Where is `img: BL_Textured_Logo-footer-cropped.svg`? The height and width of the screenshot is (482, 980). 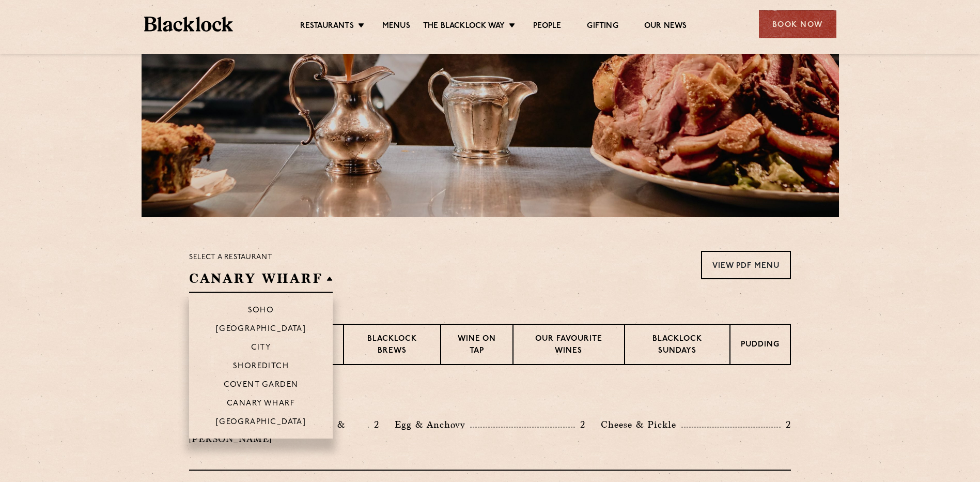
img: BL_Textured_Logo-footer-cropped.svg is located at coordinates (188, 24).